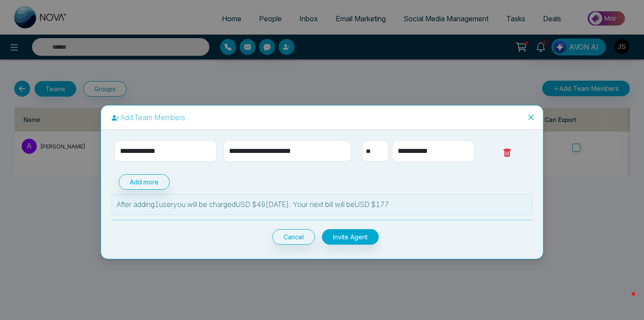 This screenshot has width=644, height=320. Describe the element at coordinates (531, 118) in the screenshot. I see `span: close` at that location.